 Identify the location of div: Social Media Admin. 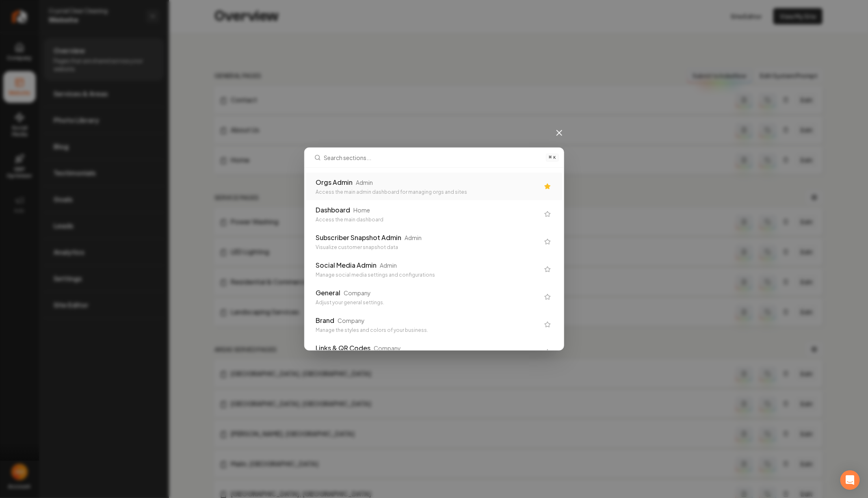
(346, 265).